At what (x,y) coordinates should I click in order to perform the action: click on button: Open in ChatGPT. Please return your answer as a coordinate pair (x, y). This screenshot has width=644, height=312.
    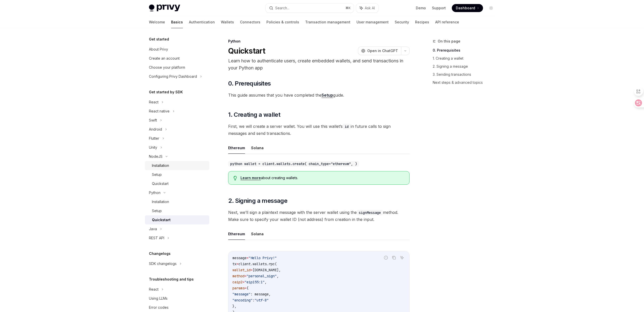
    Looking at the image, I should click on (379, 51).